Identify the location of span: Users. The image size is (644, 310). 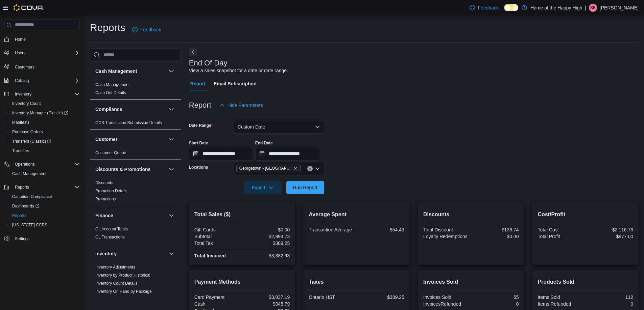
(46, 53).